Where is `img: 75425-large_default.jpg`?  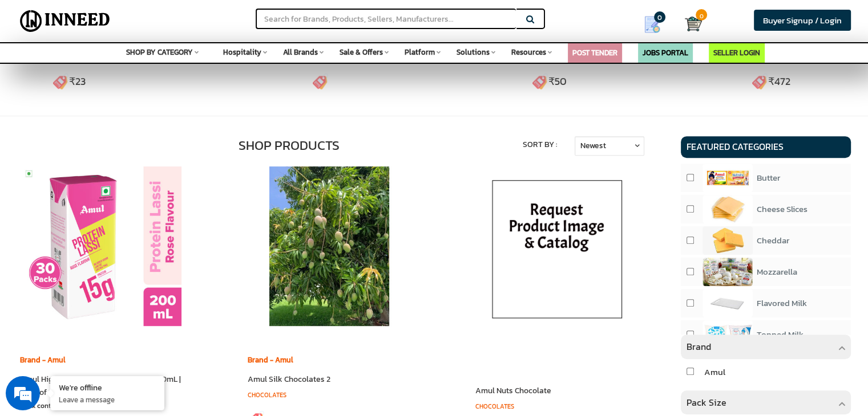
img: 75425-large_default.jpg is located at coordinates (102, 246).